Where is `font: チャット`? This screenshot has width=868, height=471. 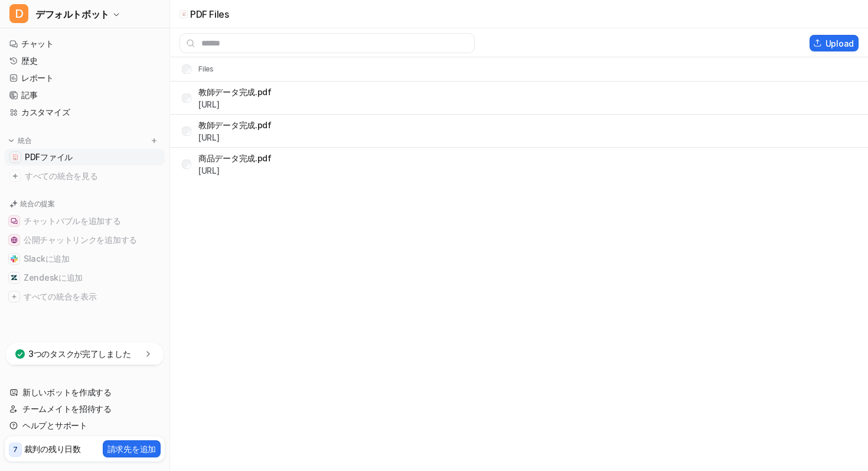 font: チャット is located at coordinates (37, 43).